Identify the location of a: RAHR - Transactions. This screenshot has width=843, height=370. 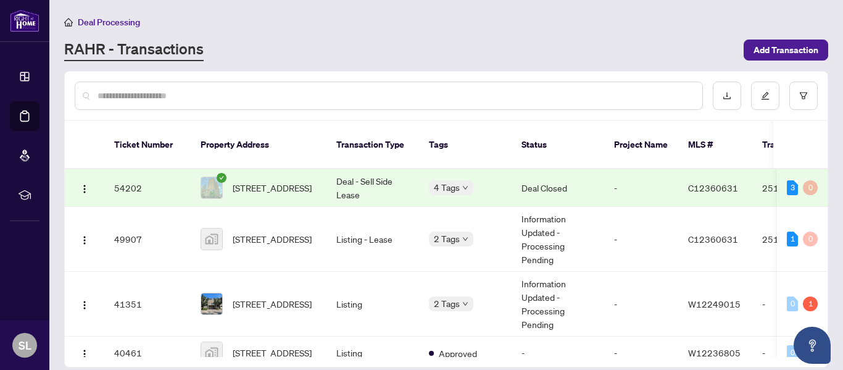
(134, 50).